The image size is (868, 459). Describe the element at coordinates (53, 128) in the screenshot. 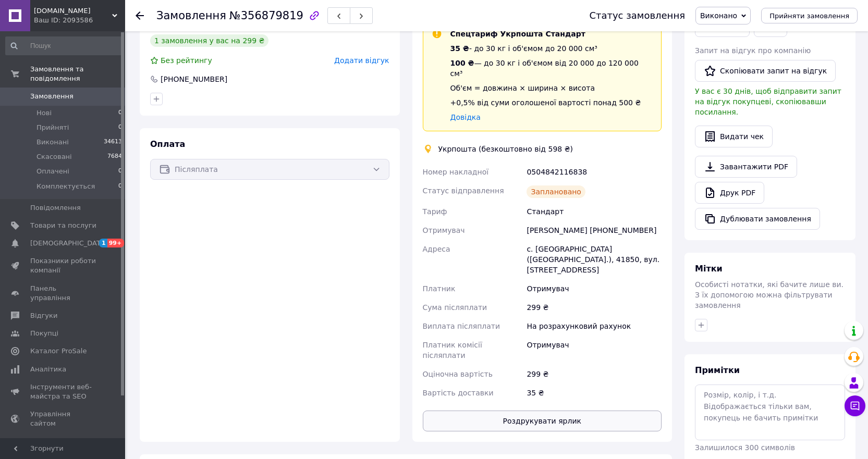

I see `span: Прийняті` at that location.